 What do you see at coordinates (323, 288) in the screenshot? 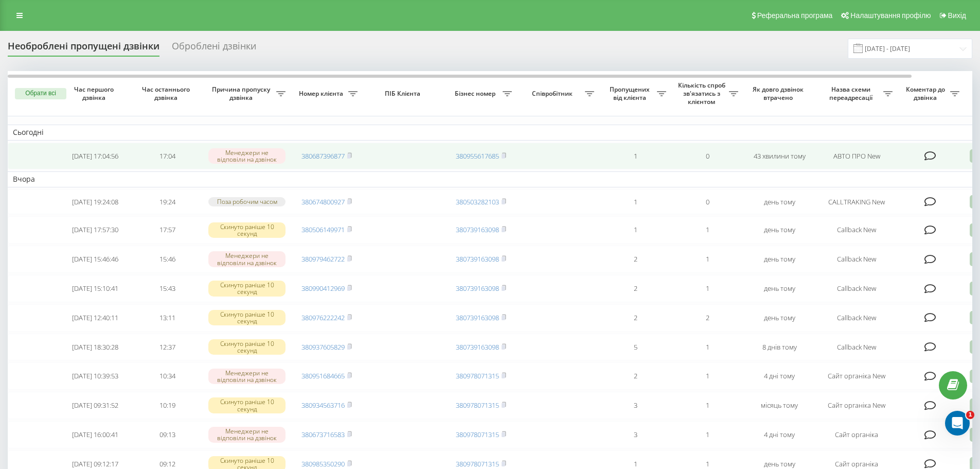
I see `a: 380990412969` at bounding box center [323, 288].